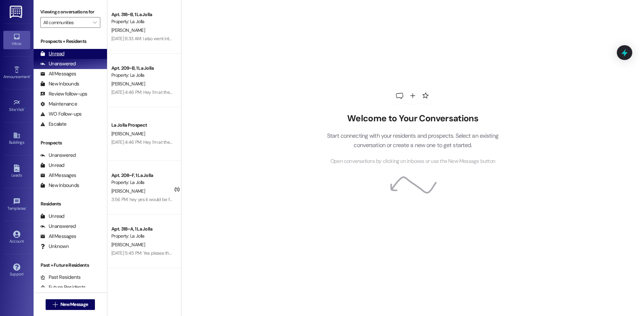  I want to click on div: Prospects, so click(71, 143).